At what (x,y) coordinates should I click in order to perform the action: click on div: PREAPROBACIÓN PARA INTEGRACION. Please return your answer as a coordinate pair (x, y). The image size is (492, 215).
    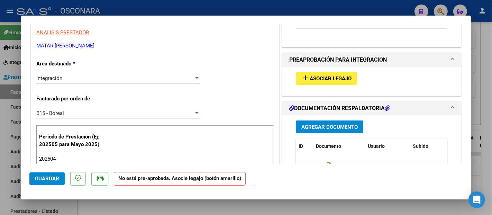
    Looking at the image, I should click on (372, 81).